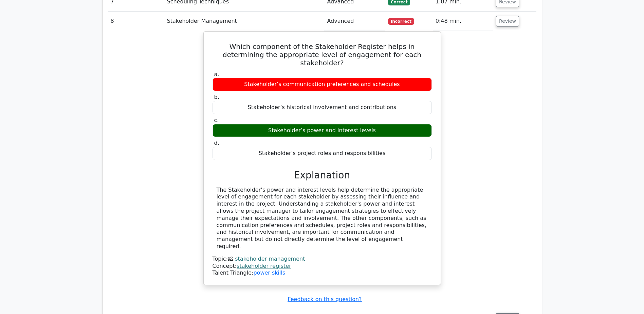 This screenshot has width=644, height=314. What do you see at coordinates (264, 266) in the screenshot?
I see `a: stakeholder register` at bounding box center [264, 266].